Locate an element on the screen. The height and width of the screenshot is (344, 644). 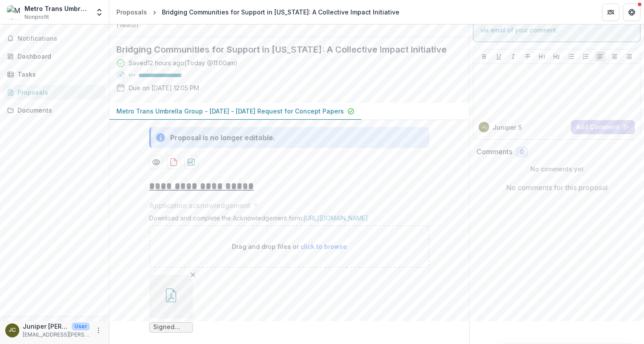
img: Metro Trans Umbrella Group is located at coordinates (14, 12).